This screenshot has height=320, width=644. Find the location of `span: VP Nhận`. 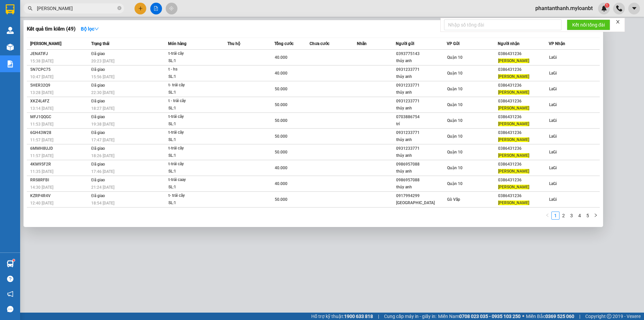

span: VP Nhận is located at coordinates (557, 44).